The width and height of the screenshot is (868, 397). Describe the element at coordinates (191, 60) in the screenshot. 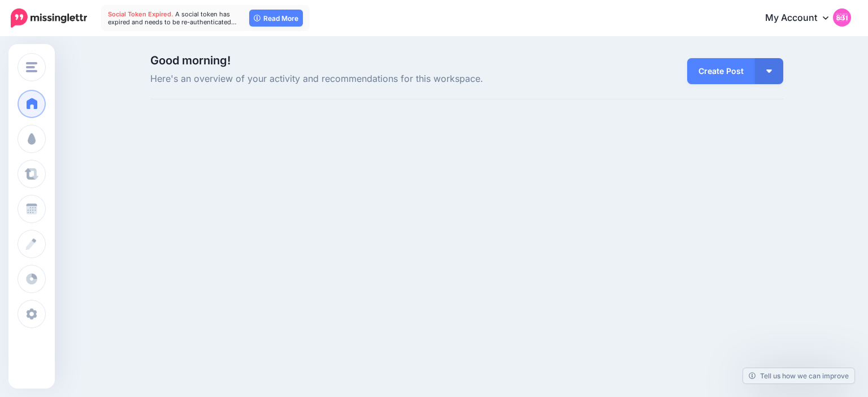

I see `span: Good morning!` at that location.